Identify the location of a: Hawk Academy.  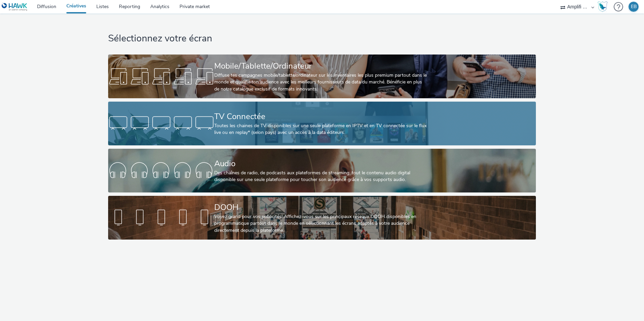
(604, 7).